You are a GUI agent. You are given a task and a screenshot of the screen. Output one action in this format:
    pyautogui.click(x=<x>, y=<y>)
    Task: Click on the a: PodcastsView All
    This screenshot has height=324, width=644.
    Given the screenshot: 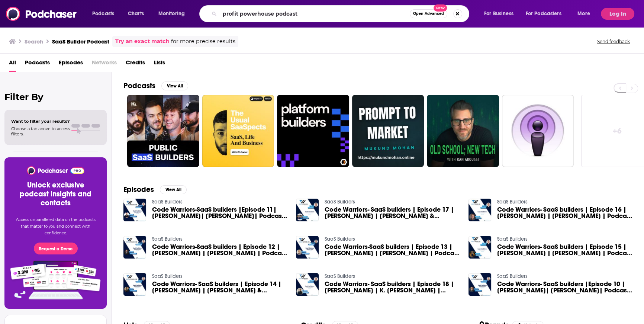 What is the action you would take?
    pyautogui.click(x=156, y=85)
    